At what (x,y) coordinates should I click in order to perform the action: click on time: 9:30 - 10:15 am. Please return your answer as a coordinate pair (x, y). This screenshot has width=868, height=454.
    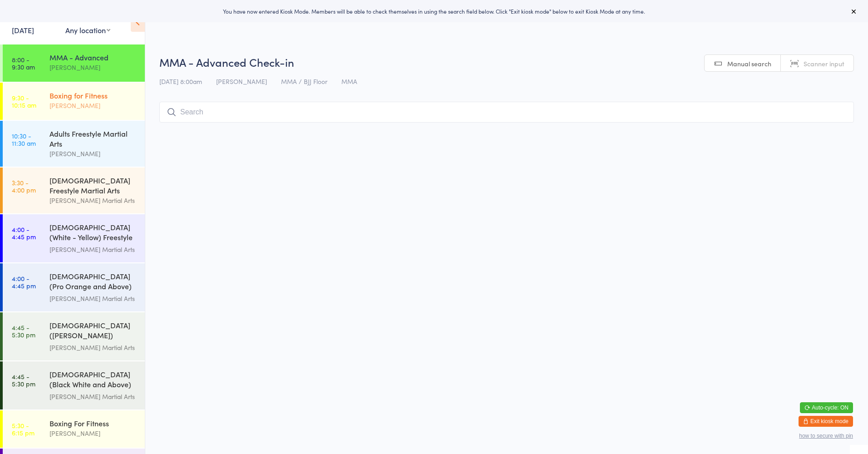
    Looking at the image, I should click on (24, 101).